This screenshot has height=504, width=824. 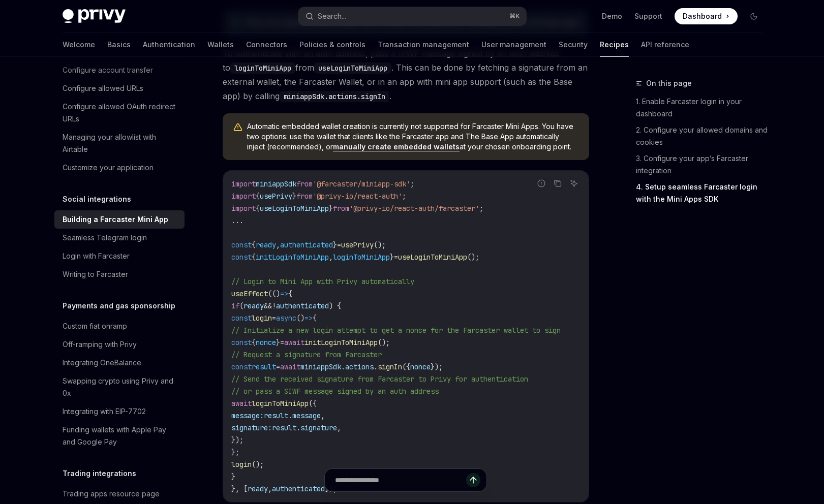 What do you see at coordinates (97, 199) in the screenshot?
I see `h5: Social integrations` at bounding box center [97, 199].